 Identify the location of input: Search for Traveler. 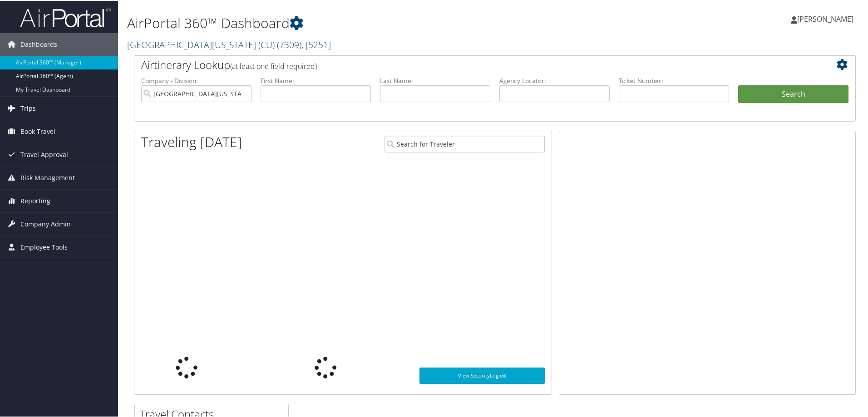
(464, 143).